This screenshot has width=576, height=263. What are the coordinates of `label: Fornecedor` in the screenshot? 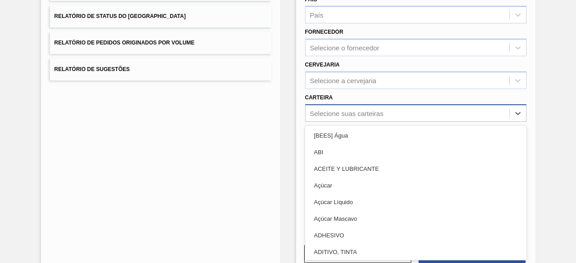 It's located at (324, 32).